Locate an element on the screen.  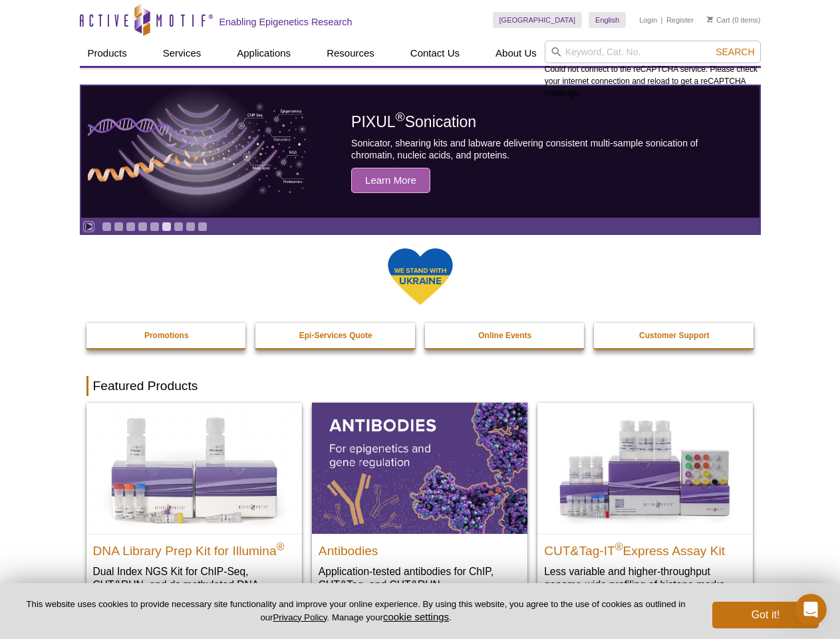
h2: Enabling Epigenetics Research is located at coordinates (286, 22).